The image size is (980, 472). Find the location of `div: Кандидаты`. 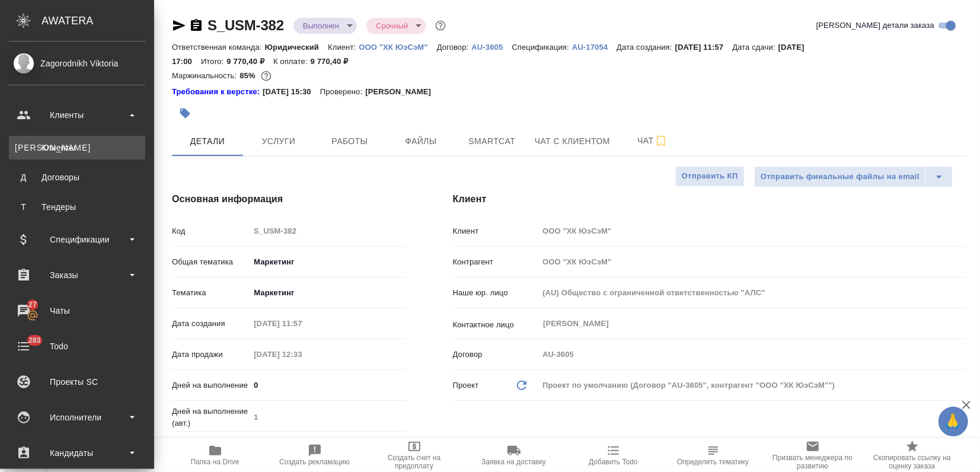

div: Кандидаты is located at coordinates (77, 453).